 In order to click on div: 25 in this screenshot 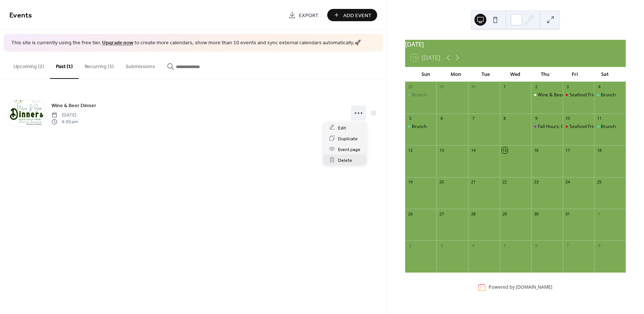, I will do `click(599, 182)`.